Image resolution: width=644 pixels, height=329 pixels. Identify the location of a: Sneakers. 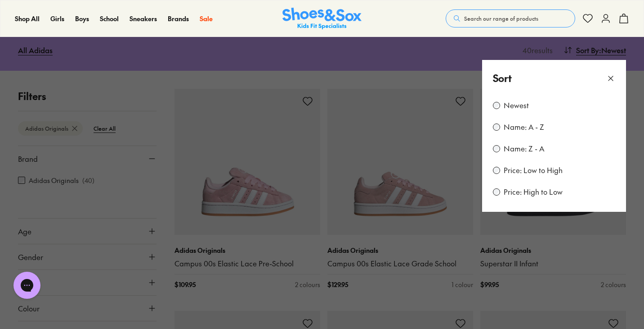
(143, 18).